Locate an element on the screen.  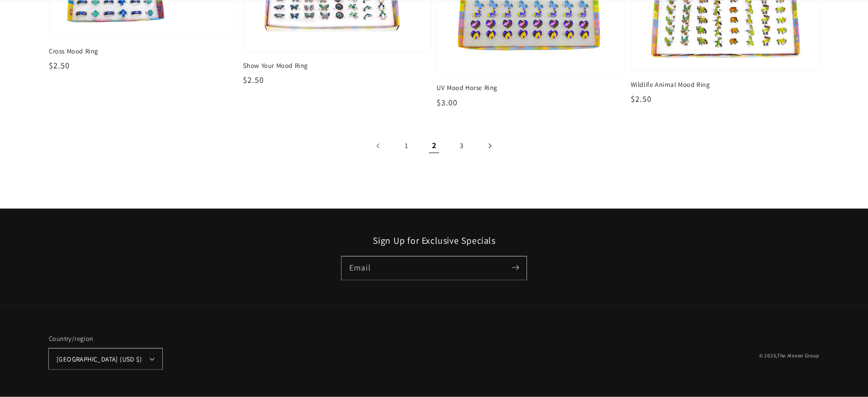
button: Subscribe is located at coordinates (515, 268).